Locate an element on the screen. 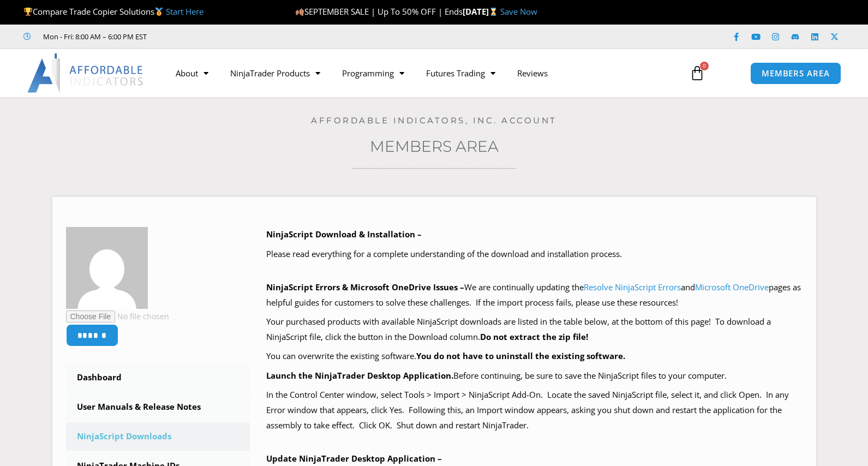  a: MEMBERS AREA is located at coordinates (796, 73).